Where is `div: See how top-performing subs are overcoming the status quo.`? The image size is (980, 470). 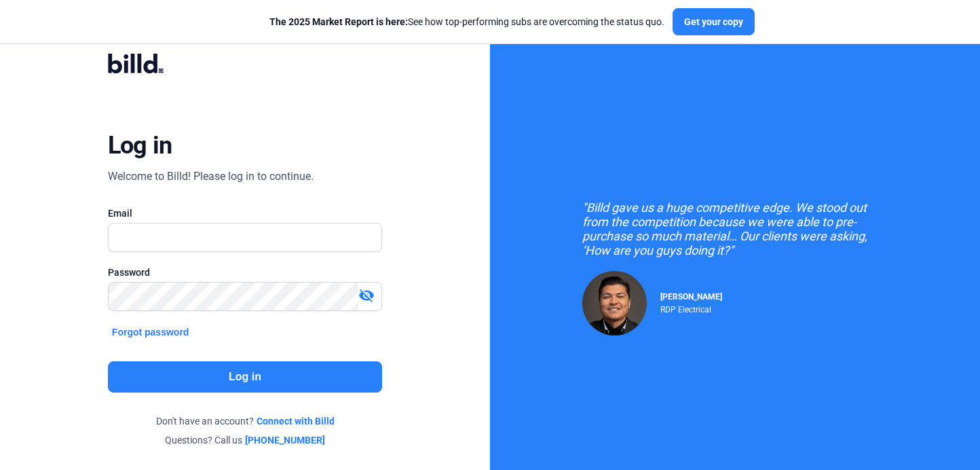
div: See how top-performing subs are overcoming the status quo. is located at coordinates (467, 22).